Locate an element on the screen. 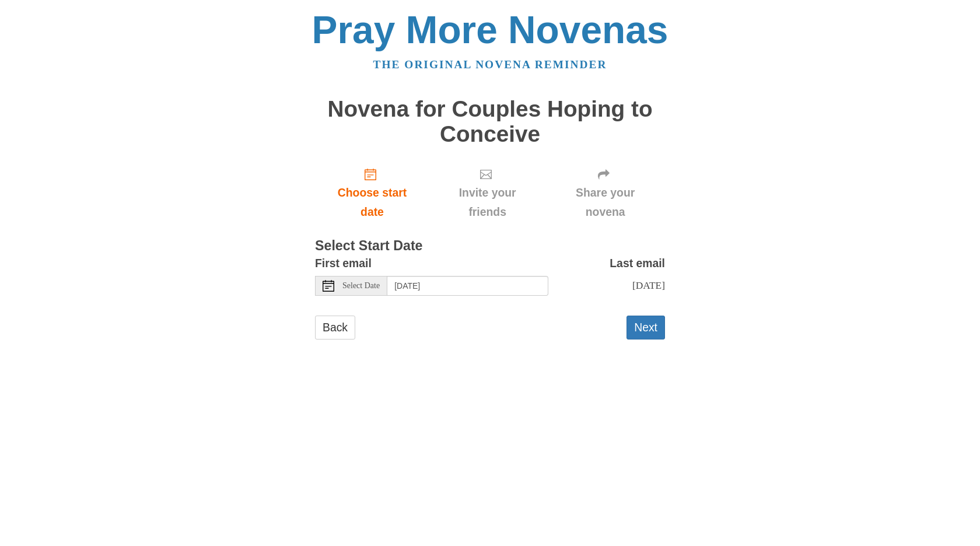 This screenshot has width=980, height=546. h3: Select Start Date is located at coordinates (490, 246).